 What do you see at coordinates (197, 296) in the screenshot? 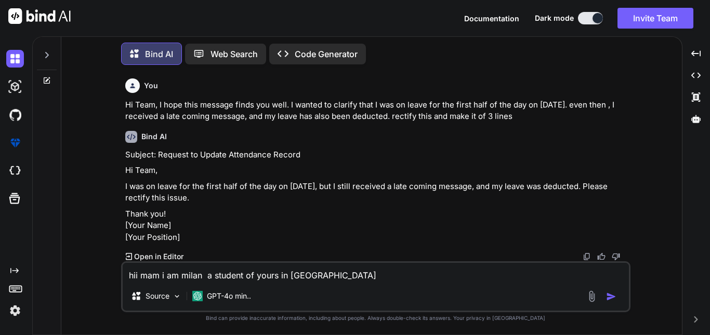
I see `img: GPT-4o mini` at bounding box center [197, 296].